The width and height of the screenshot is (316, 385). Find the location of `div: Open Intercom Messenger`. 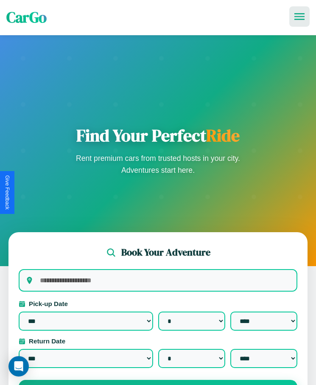

div: Open Intercom Messenger is located at coordinates (19, 366).